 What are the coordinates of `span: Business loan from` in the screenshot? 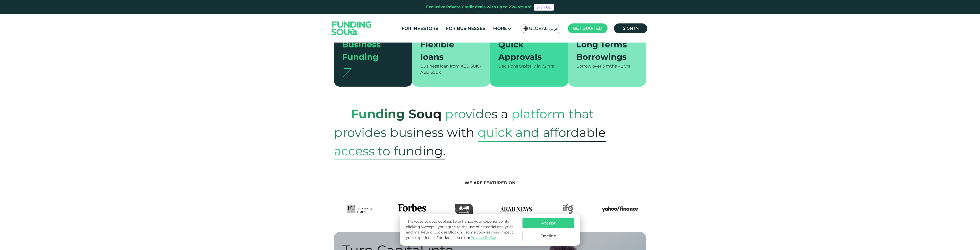 It's located at (440, 66).